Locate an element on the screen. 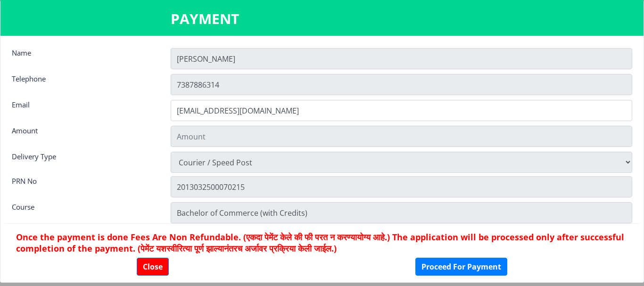  div: Course is located at coordinates (84, 211).